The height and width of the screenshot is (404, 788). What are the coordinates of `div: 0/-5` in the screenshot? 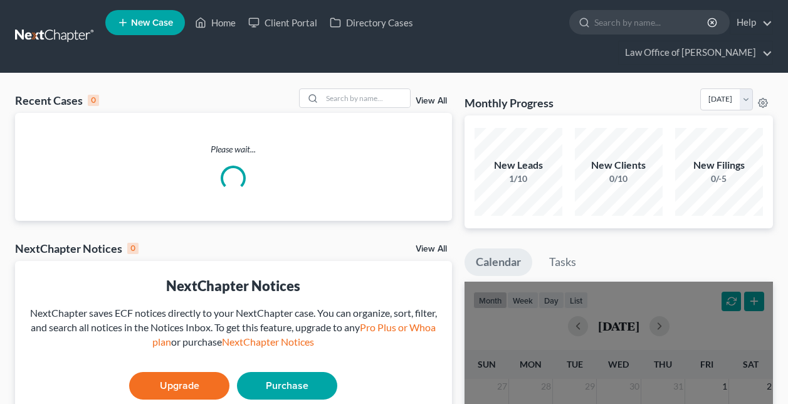 It's located at (719, 179).